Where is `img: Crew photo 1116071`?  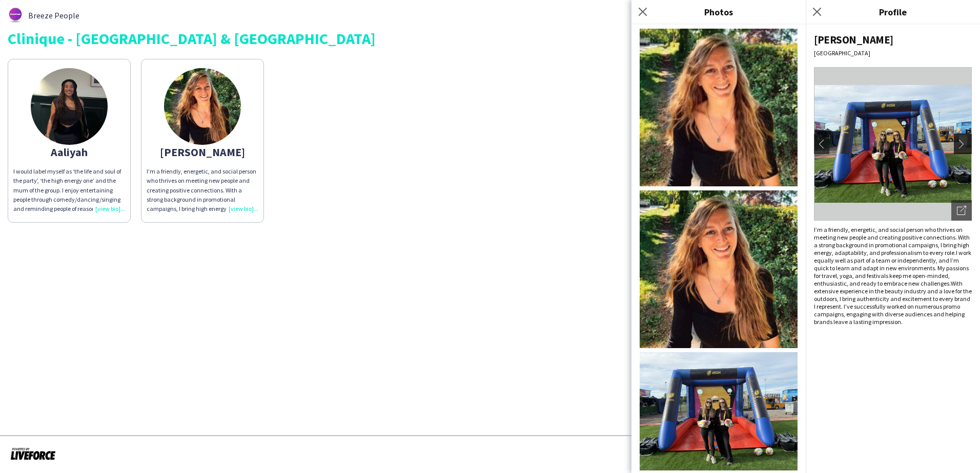
img: Crew photo 1116071 is located at coordinates (719, 412).